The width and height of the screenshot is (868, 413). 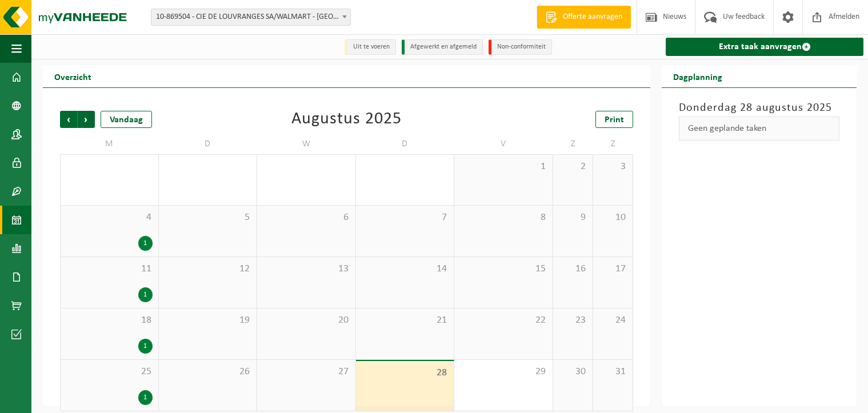 I want to click on span: 1, so click(x=503, y=167).